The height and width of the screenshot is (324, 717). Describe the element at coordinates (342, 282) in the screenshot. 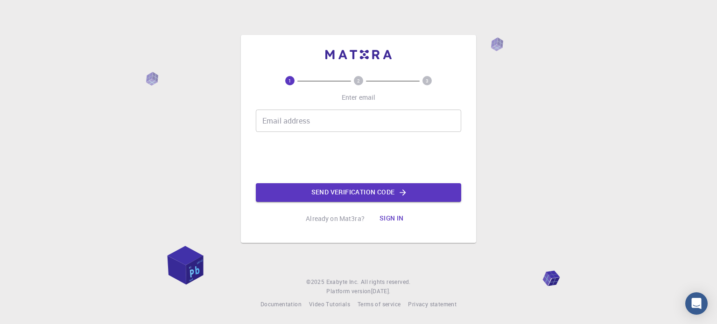

I see `a: Exabyte Inc.` at that location.